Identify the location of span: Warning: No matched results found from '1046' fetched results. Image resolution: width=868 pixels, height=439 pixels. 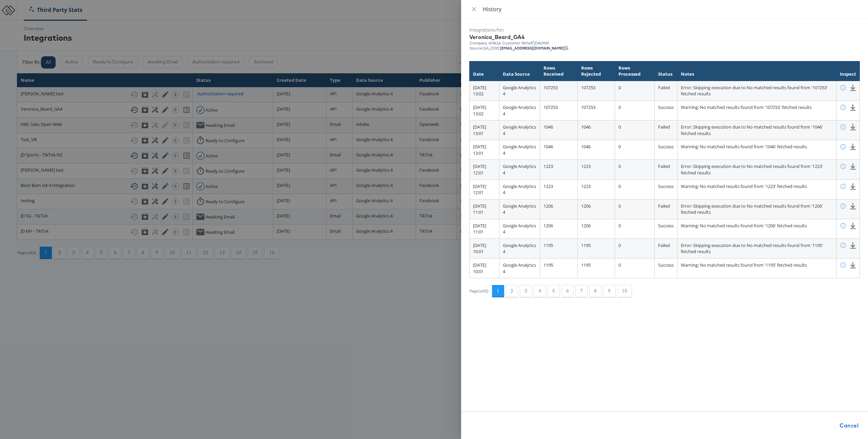
(744, 146).